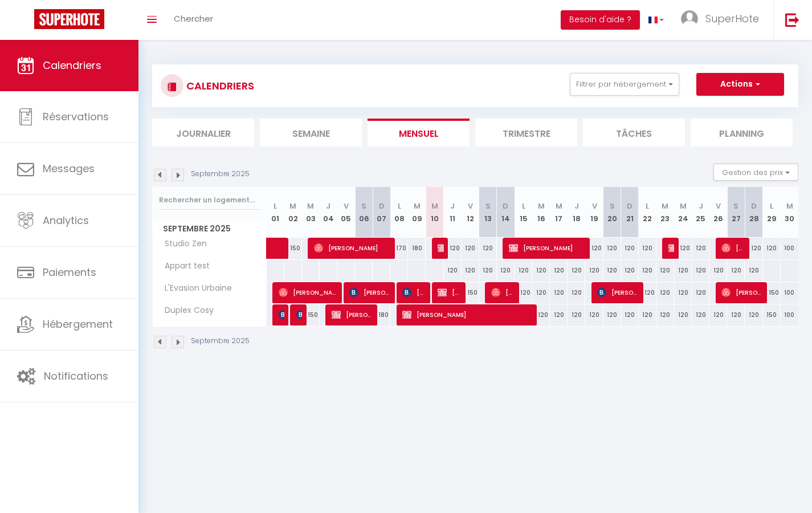  I want to click on th: 23, so click(665, 212).